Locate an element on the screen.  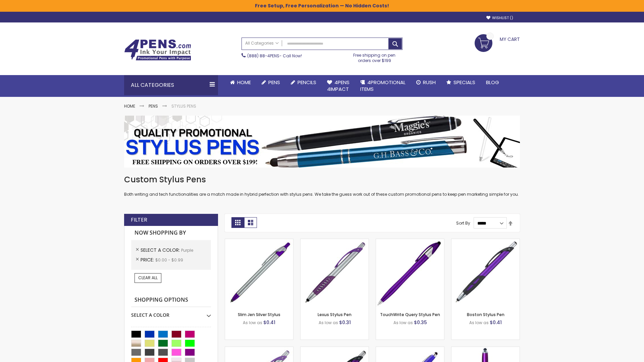
a: Slim Jen Silver Stylus-Purple is located at coordinates (259, 241).